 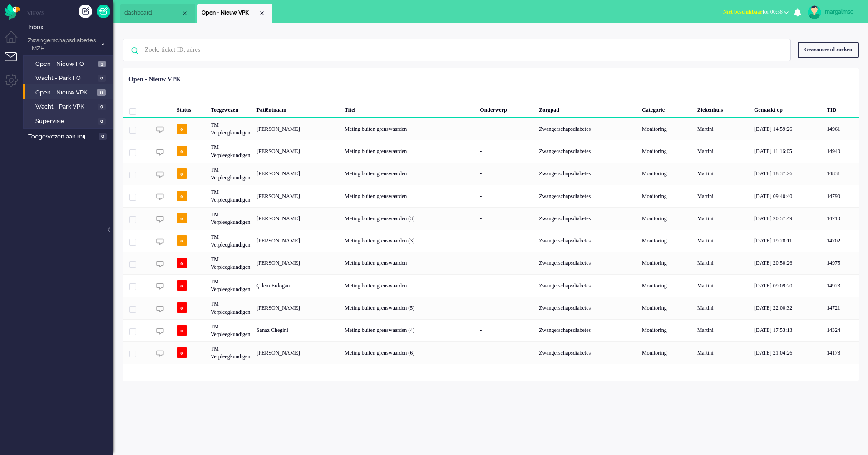 I want to click on span: 3, so click(x=101, y=64).